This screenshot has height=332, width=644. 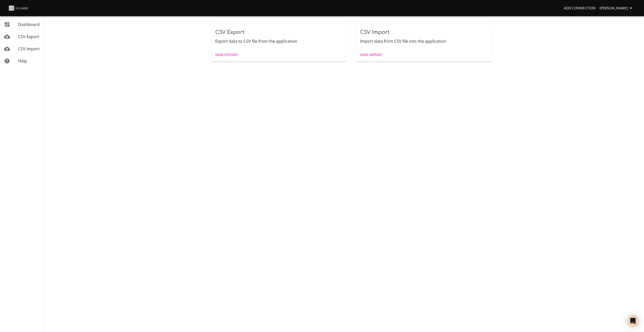 What do you see at coordinates (580, 8) in the screenshot?
I see `span: Add Connection` at bounding box center [580, 8].